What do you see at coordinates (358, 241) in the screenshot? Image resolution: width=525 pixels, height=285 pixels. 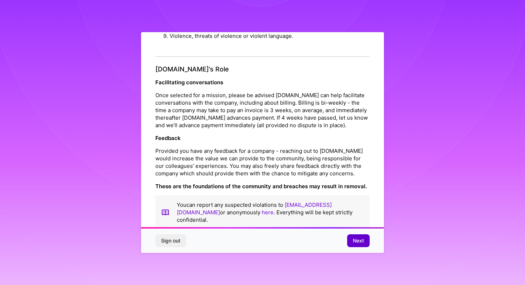 I see `span: Next` at bounding box center [358, 241].